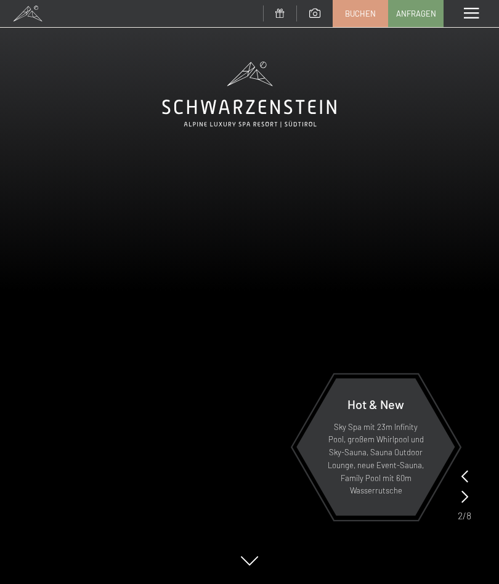  Describe the element at coordinates (416, 14) in the screenshot. I see `a: Anfragen` at that location.